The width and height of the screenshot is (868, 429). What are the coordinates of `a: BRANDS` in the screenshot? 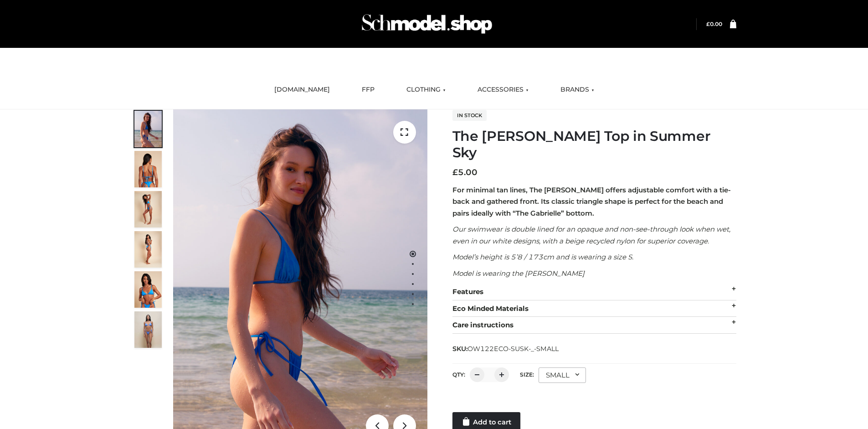 It's located at (577, 90).